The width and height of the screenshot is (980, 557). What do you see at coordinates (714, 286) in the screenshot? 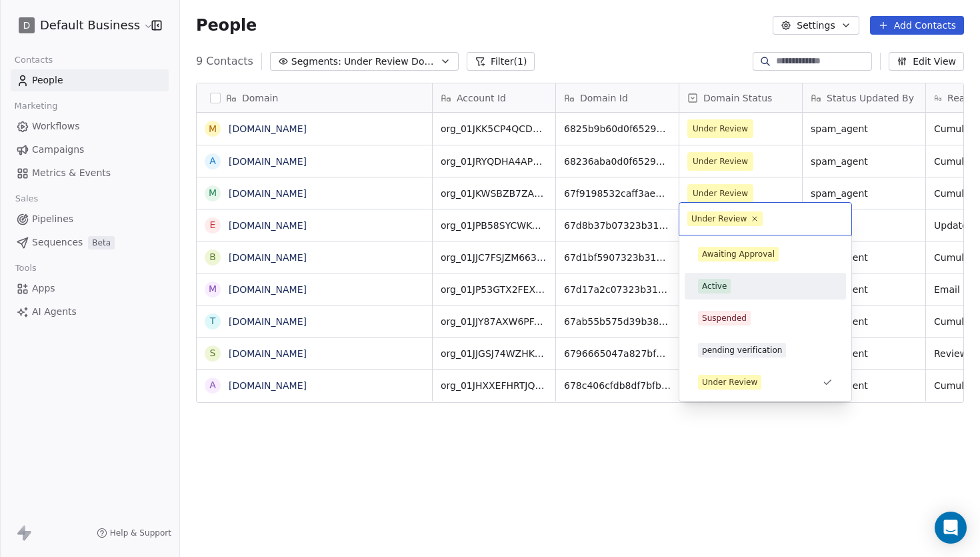
I see `div: Active` at bounding box center [714, 286].